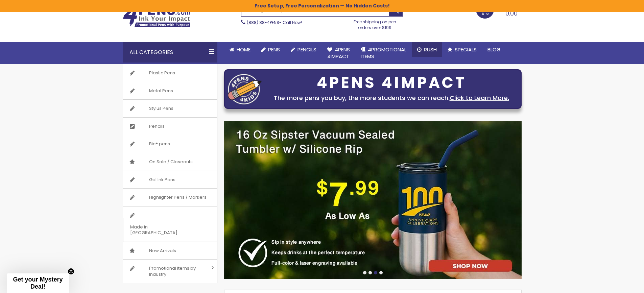 The height and width of the screenshot is (293, 644). I want to click on span: Promotional Items by Industry, so click(175, 271).